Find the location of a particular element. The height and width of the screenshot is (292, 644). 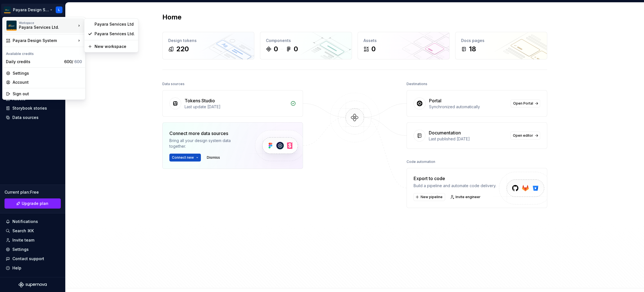

span: 600 is located at coordinates (78, 61).